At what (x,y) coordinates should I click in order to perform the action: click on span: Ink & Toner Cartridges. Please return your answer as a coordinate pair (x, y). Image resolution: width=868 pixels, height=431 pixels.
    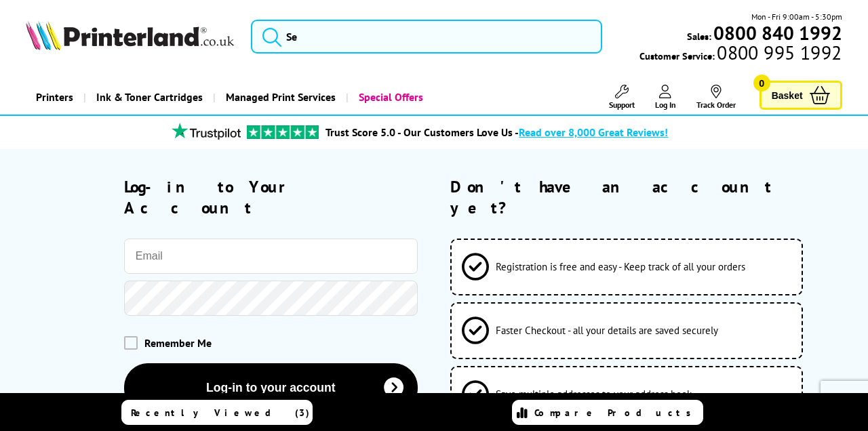
    Looking at the image, I should click on (149, 97).